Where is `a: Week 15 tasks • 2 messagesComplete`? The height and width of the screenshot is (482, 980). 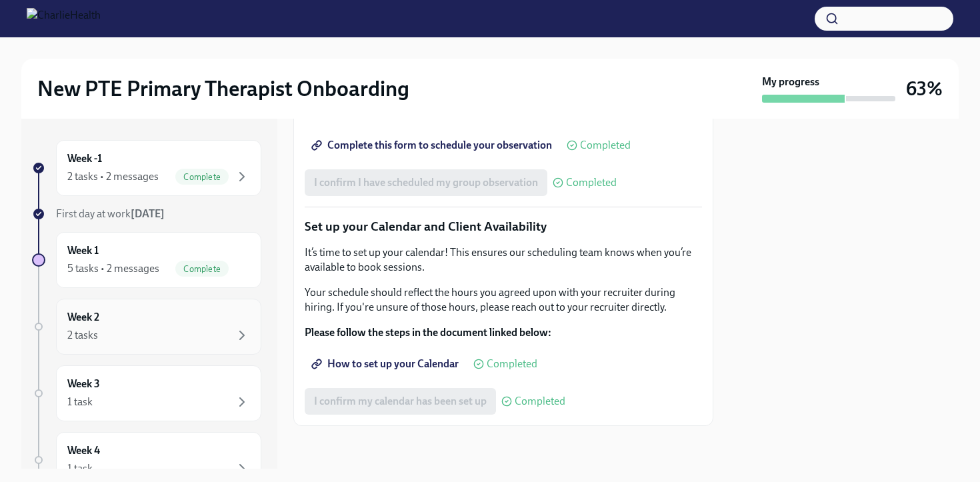
a: Week 15 tasks • 2 messagesComplete is located at coordinates (147, 260).